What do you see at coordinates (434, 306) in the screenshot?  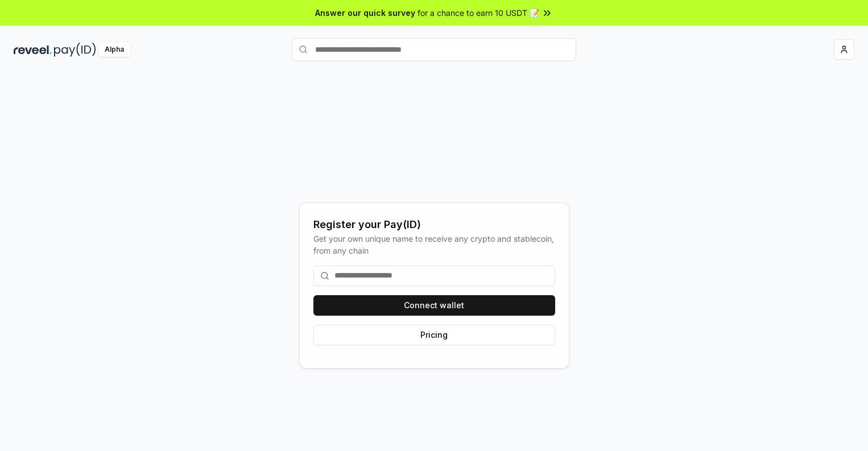 I see `button: Connect wallet` at bounding box center [434, 306].